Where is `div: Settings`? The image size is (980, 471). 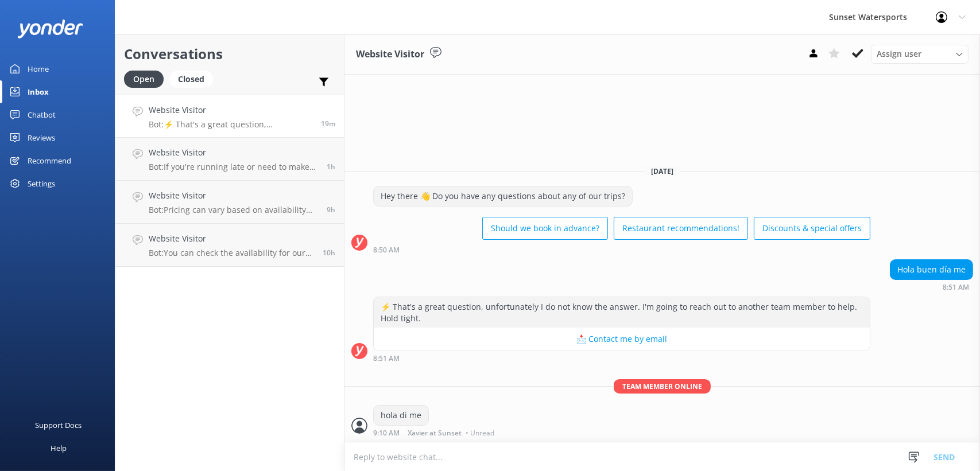 div: Settings is located at coordinates (41, 183).